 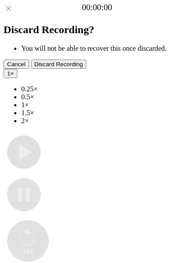 I want to click on span: 1, so click(x=8, y=73).